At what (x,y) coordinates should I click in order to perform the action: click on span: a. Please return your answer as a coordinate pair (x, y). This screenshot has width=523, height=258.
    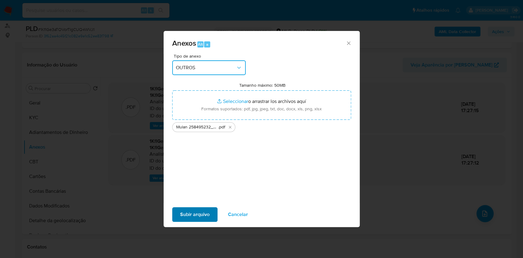
    Looking at the image, I should click on (207, 44).